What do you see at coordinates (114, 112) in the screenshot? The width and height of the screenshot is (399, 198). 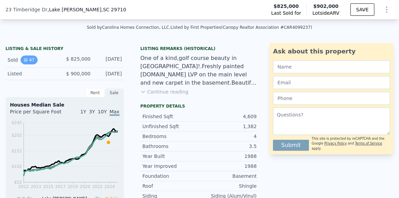 I see `span: Max` at bounding box center [114, 112].